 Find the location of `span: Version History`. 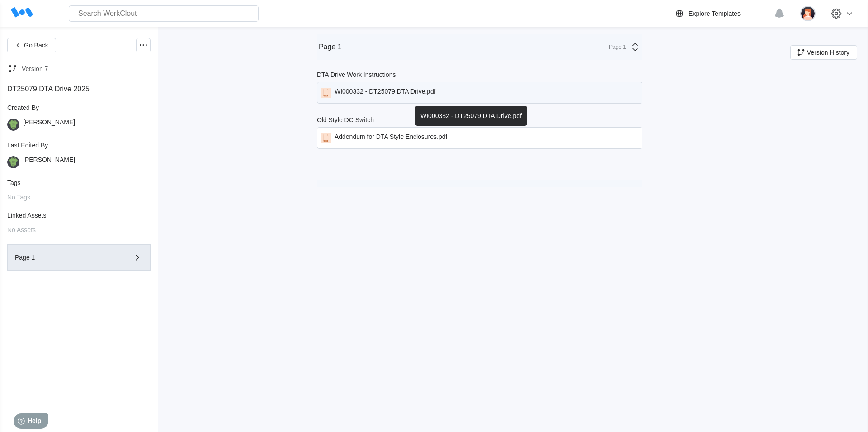

span: Version History is located at coordinates (828, 52).